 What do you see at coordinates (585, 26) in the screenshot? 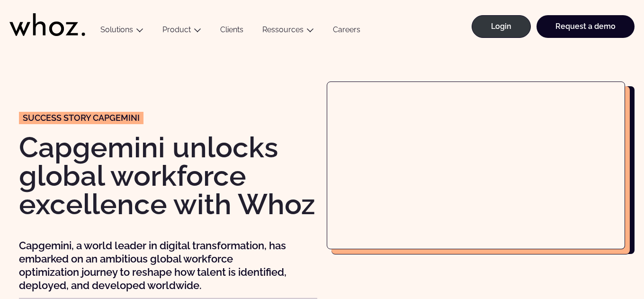
I see `a: Request a demo` at bounding box center [585, 26].